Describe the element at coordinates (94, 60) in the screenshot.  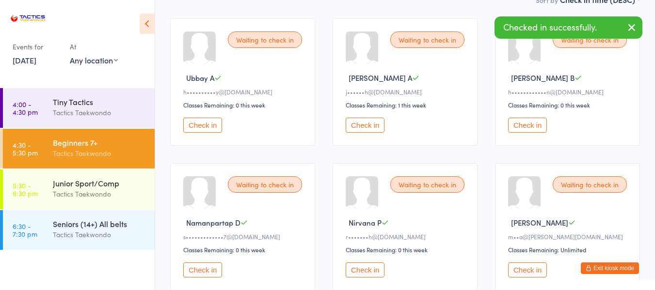
I see `div: Any location` at that location.